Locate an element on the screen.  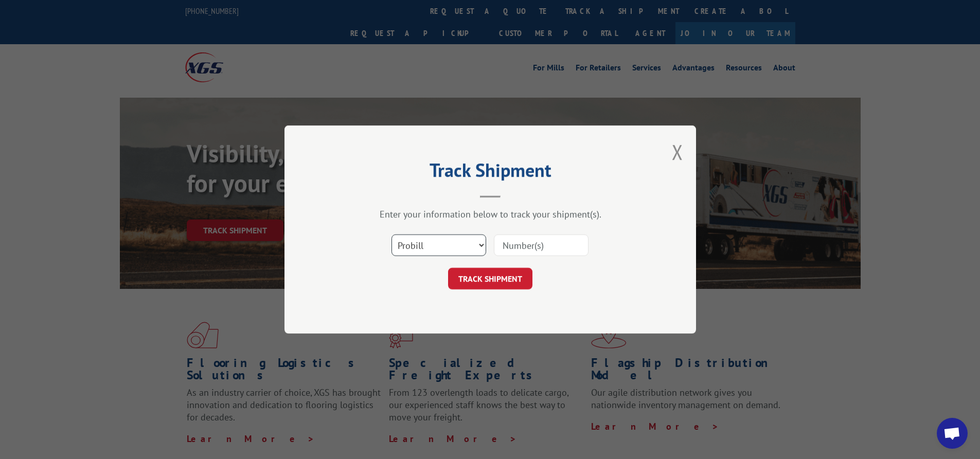
input: Number(s) is located at coordinates (541, 245).